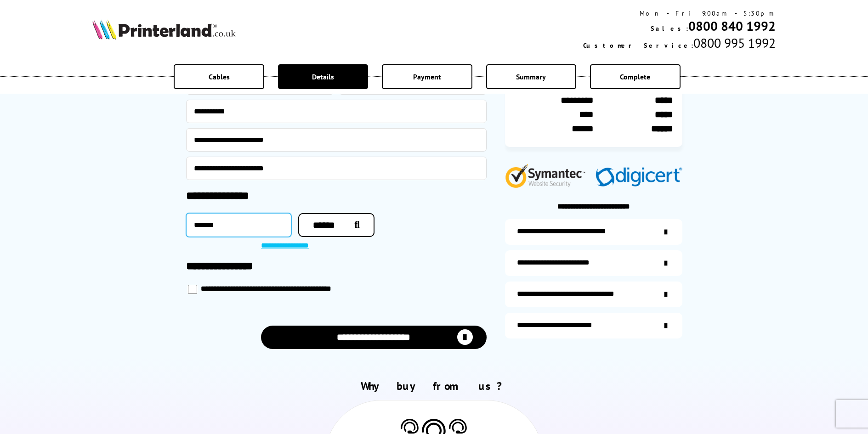  What do you see at coordinates (219, 77) in the screenshot?
I see `span: Cables` at bounding box center [219, 77].